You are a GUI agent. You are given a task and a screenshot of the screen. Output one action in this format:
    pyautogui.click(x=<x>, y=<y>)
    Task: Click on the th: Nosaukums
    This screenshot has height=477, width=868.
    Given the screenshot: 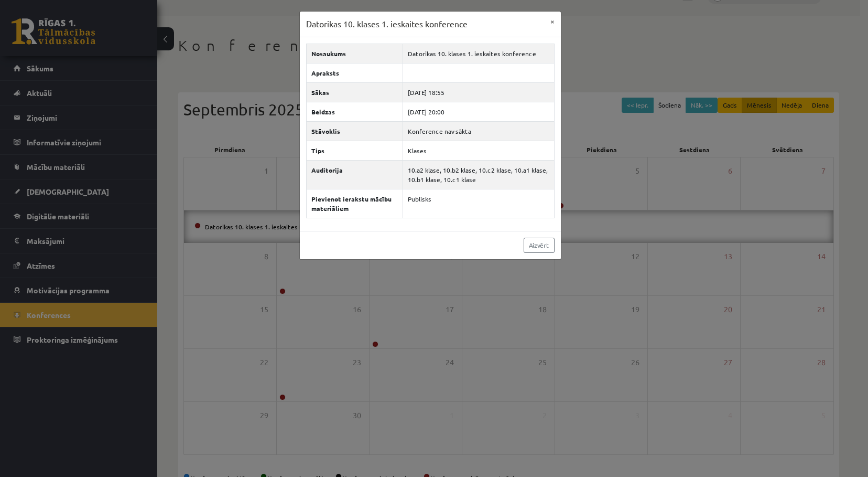 What is the action you would take?
    pyautogui.click(x=354, y=53)
    